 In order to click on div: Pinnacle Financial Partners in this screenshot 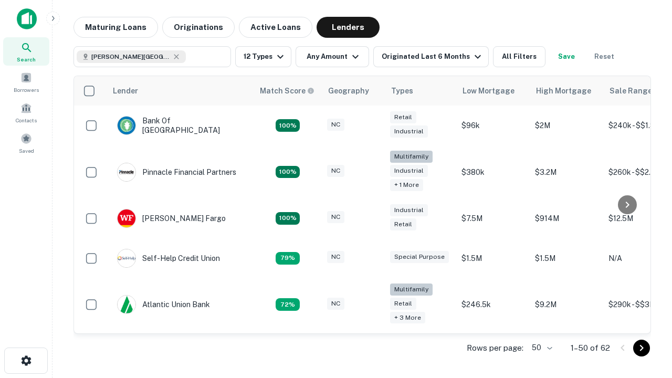, I will do `click(177, 172)`.